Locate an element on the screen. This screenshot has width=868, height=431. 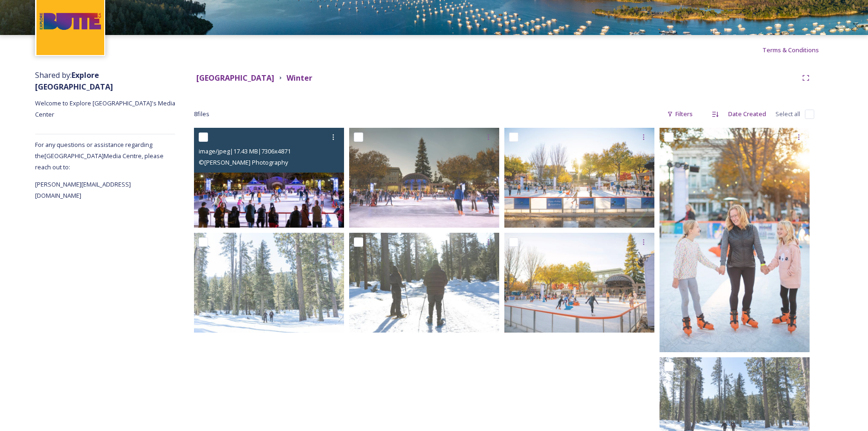
img: Snowshoeing in Jonesville (4).jpg is located at coordinates (424, 283).